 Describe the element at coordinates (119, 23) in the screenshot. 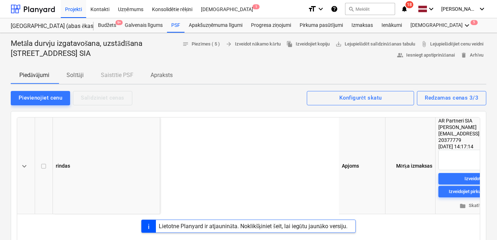

I see `span: 9+` at that location.